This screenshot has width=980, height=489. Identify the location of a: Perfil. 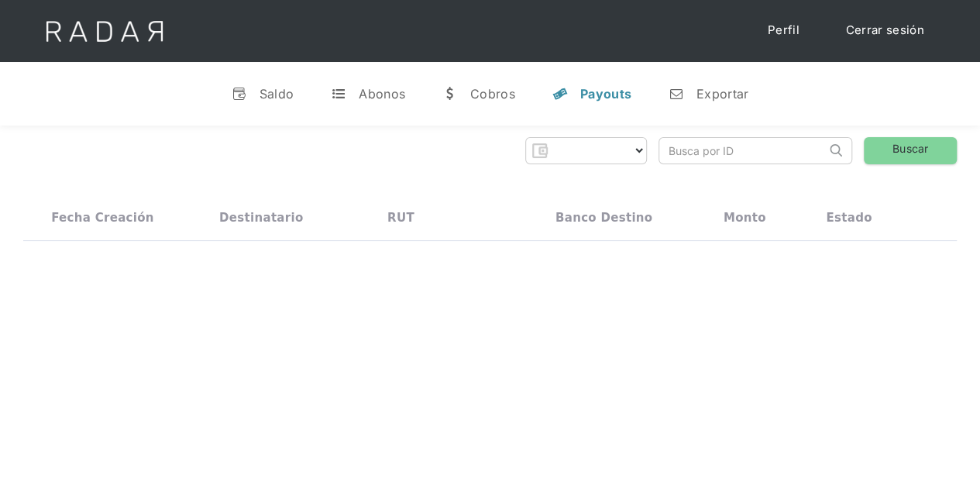
(784, 30).